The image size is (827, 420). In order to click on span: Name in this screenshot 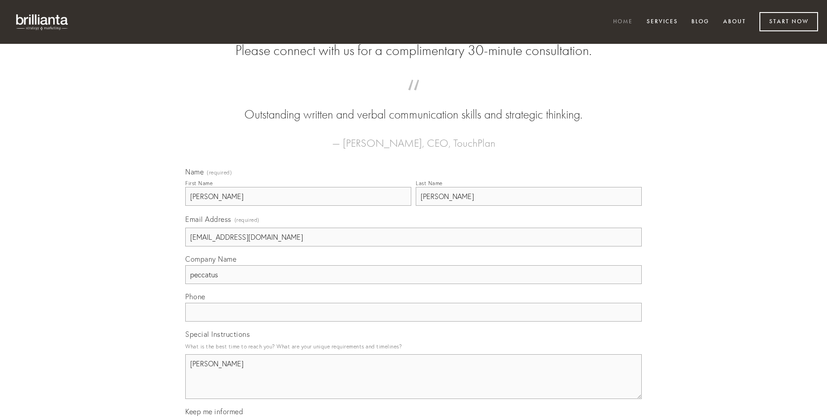, I will do `click(194, 172)`.